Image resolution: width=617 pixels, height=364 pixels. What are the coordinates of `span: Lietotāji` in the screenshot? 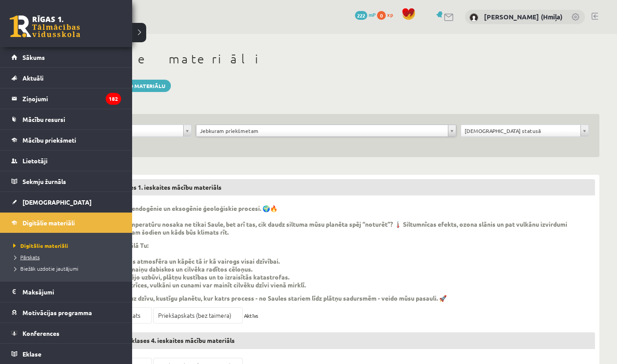 It's located at (35, 161).